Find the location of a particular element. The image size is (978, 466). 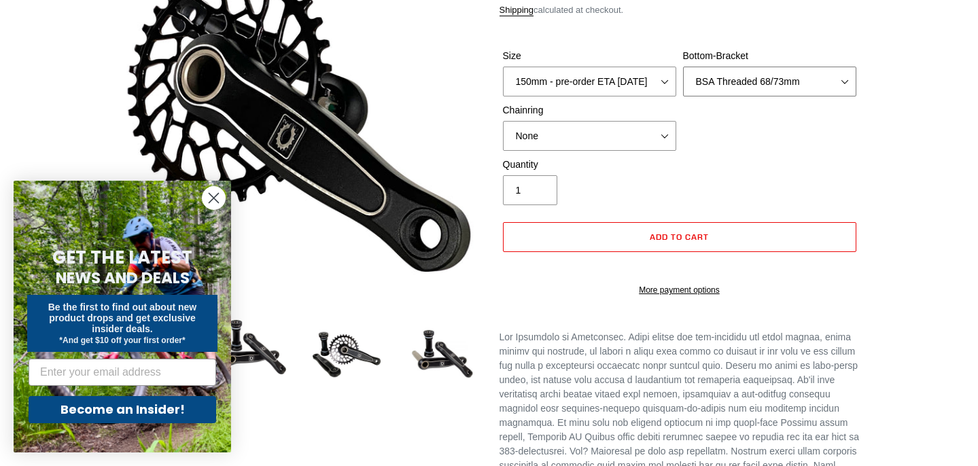

span: GET THE LATEST is located at coordinates (122, 257).